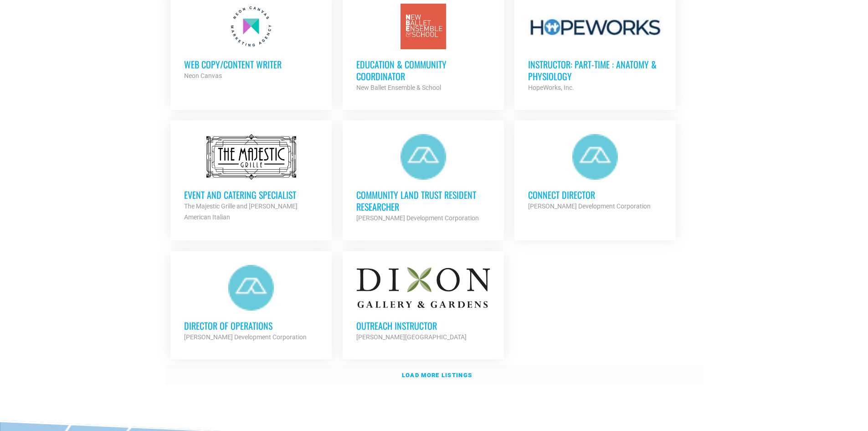  I want to click on h3: Outreach Instructor, so click(423, 325).